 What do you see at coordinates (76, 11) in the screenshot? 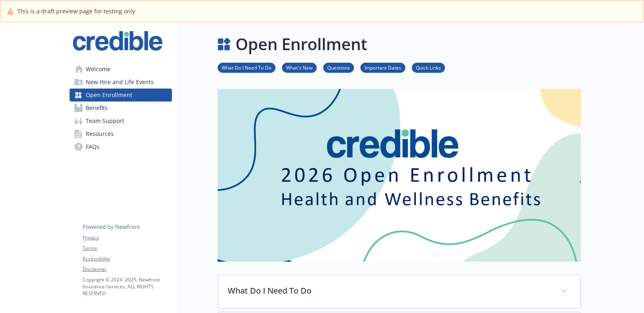
I see `span: This is a draft preview page for testing only` at bounding box center [76, 11].